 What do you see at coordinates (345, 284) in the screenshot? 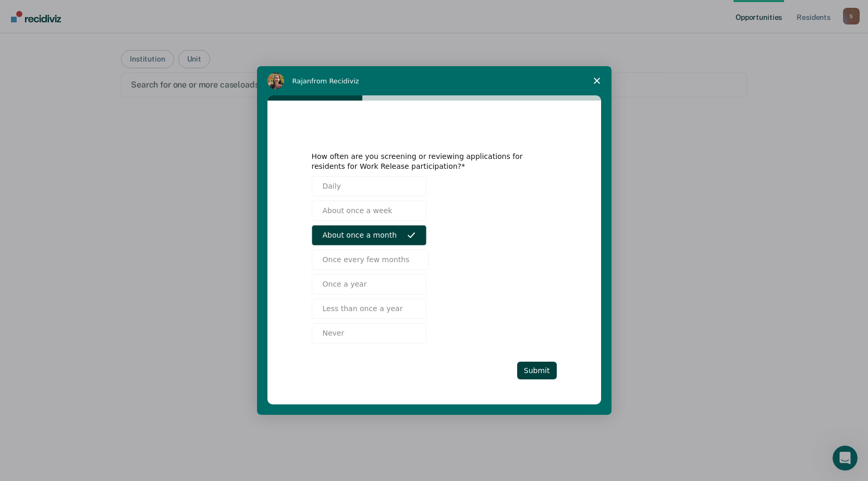
I see `span: Once a year` at bounding box center [345, 284].